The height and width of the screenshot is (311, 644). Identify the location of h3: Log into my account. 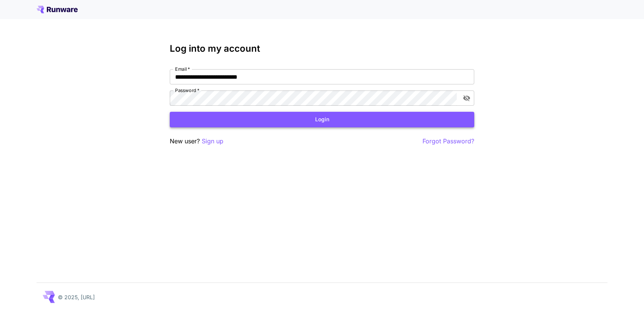
(322, 49).